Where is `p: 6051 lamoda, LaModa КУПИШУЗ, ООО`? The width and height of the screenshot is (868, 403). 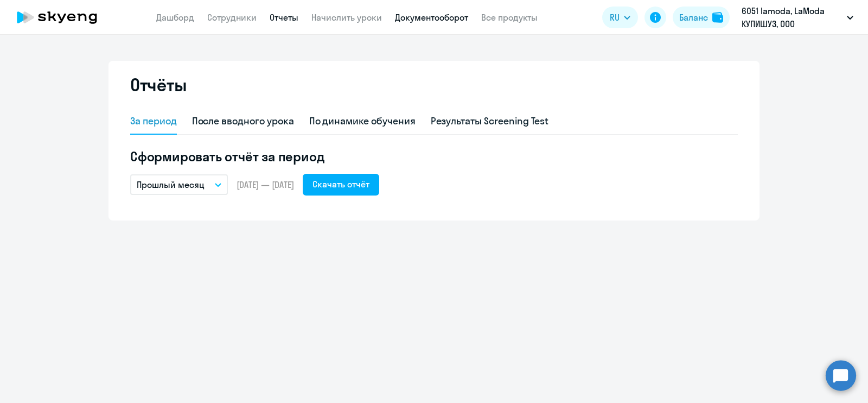 p: 6051 lamoda, LaModa КУПИШУЗ, ООО is located at coordinates (792, 17).